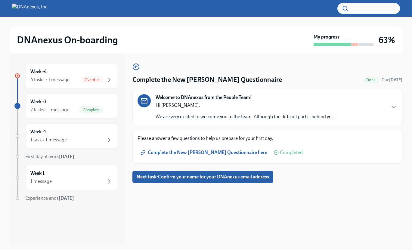 The height and width of the screenshot is (250, 412). What do you see at coordinates (92, 80) in the screenshot?
I see `span: Overdue` at bounding box center [92, 80].